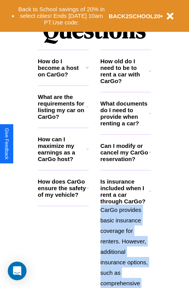  Describe the element at coordinates (17, 271) in the screenshot. I see `div: Open Intercom Messenger` at that location.